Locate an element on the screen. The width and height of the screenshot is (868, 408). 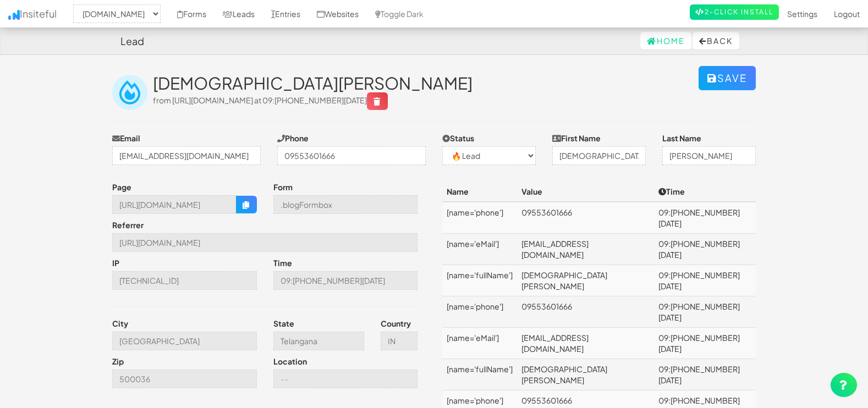
label: Email is located at coordinates (126, 138).